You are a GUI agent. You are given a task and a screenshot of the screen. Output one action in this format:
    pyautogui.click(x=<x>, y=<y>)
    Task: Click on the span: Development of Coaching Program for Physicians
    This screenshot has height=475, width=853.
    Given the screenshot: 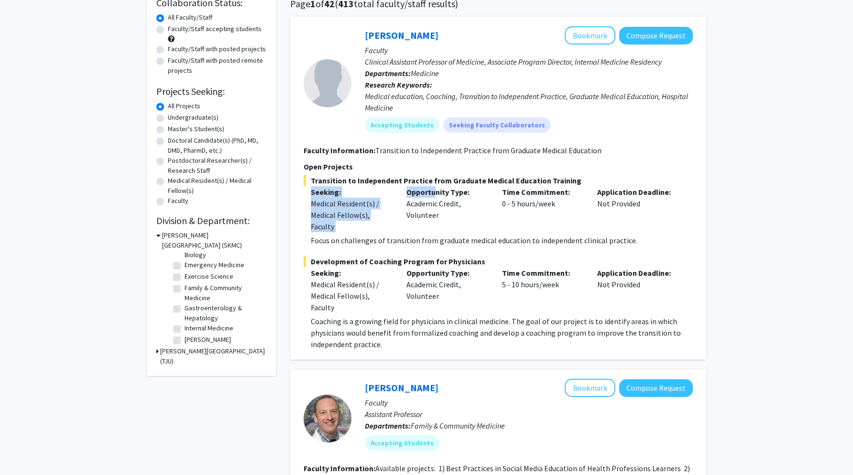 What is the action you would take?
    pyautogui.click(x=498, y=261)
    